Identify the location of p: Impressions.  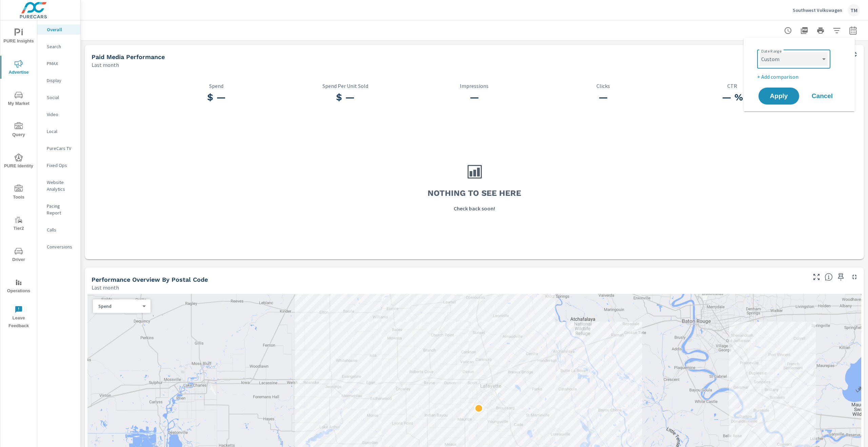
(474, 86).